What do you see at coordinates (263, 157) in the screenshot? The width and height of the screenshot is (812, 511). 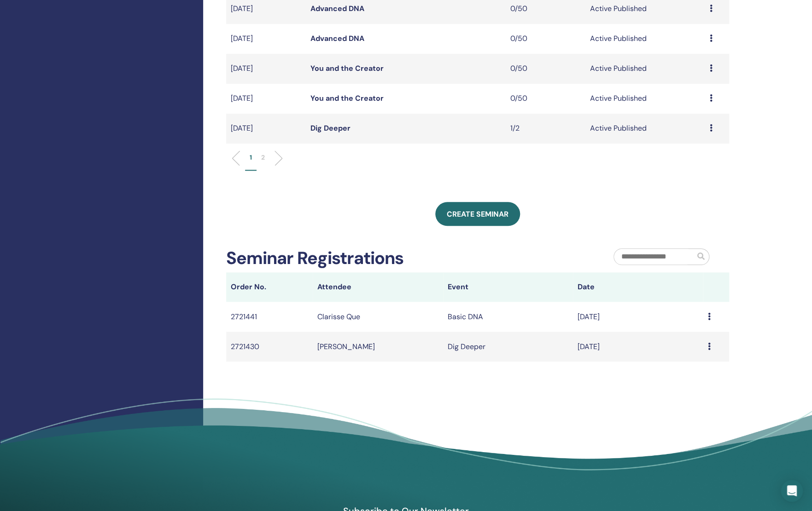 I see `p: 2` at bounding box center [263, 157].